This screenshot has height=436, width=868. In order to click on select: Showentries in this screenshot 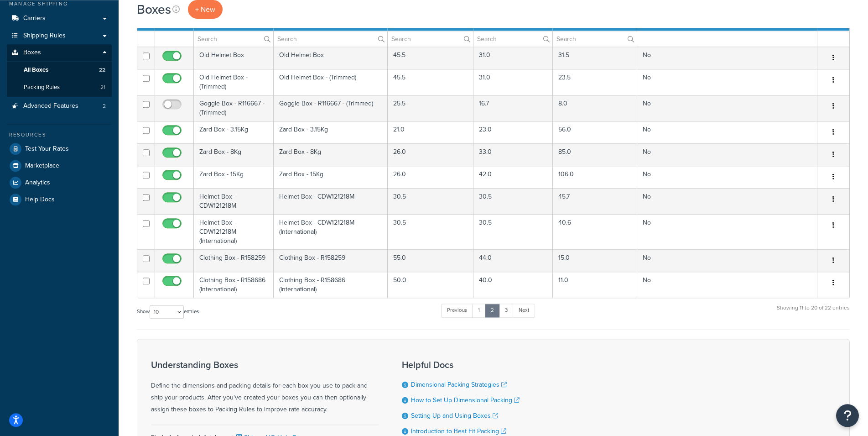, I will do `click(166, 312)`.